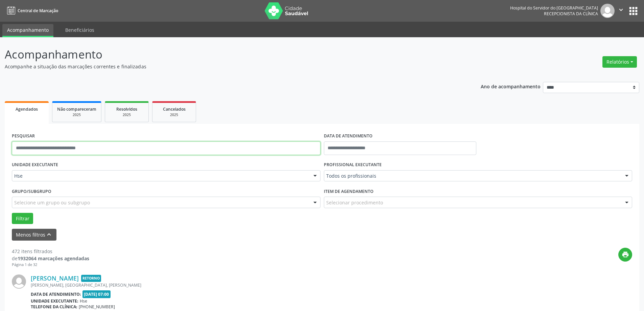  What do you see at coordinates (54, 301) in the screenshot?
I see `b: Unidade executante:` at bounding box center [54, 301].